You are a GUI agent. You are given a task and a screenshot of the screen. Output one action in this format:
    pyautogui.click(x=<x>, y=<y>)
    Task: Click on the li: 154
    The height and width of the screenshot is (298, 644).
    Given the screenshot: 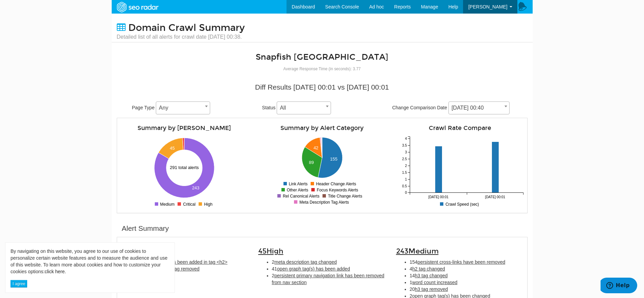 What is the action you would take?
    pyautogui.click(x=467, y=262)
    